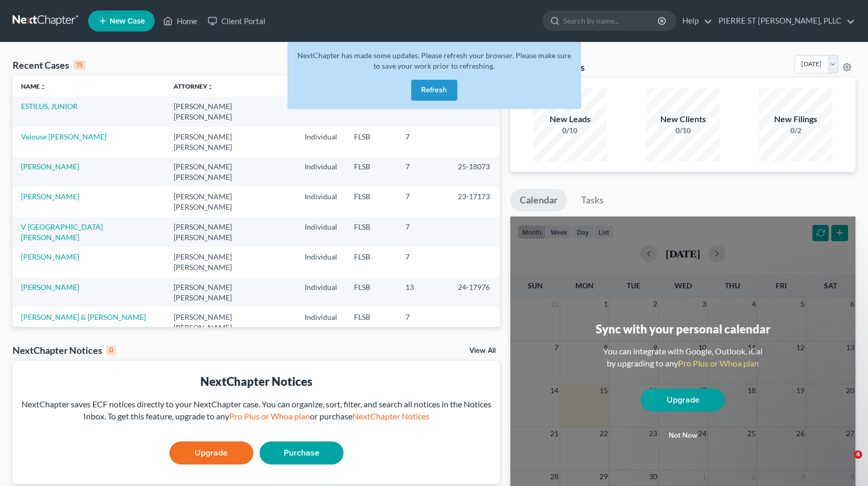 Image resolution: width=868 pixels, height=486 pixels. What do you see at coordinates (256, 411) in the screenshot?
I see `div: NextChapter saves ECF notices directly to your NextChapter case. You can organize, sort, filter, ...` at bounding box center [256, 411].